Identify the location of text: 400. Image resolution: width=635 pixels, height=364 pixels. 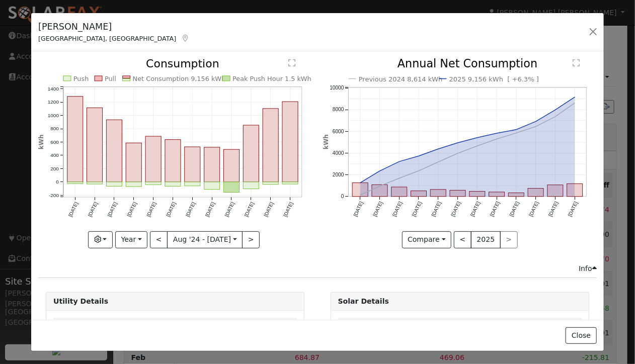
(54, 156).